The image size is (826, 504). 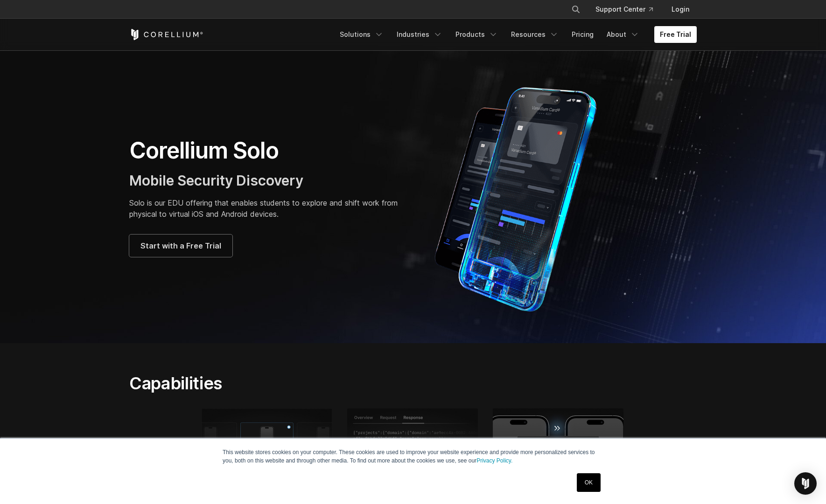 I want to click on a: Pricing, so click(x=582, y=35).